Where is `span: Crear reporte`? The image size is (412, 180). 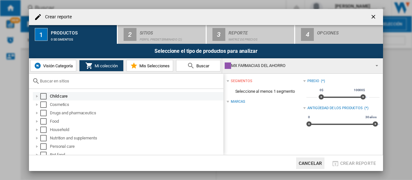 span: Crear reporte is located at coordinates (358, 163).